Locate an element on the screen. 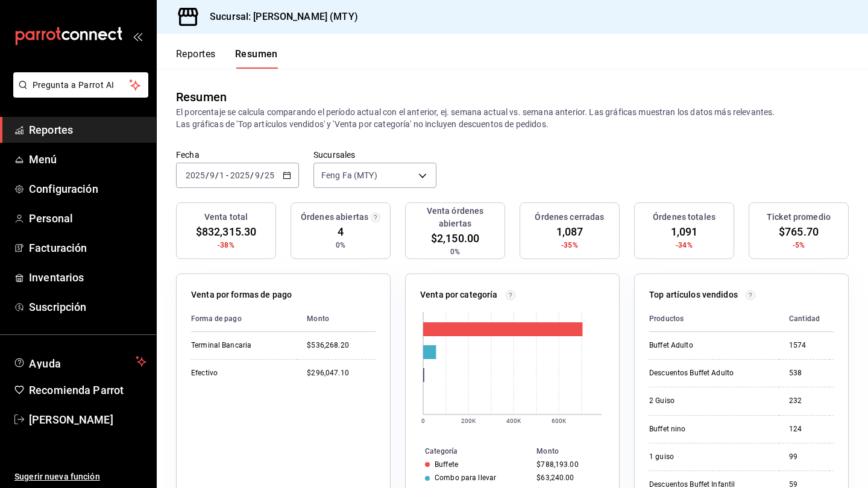 The height and width of the screenshot is (488, 868). label: Sucursales is located at coordinates (375, 155).